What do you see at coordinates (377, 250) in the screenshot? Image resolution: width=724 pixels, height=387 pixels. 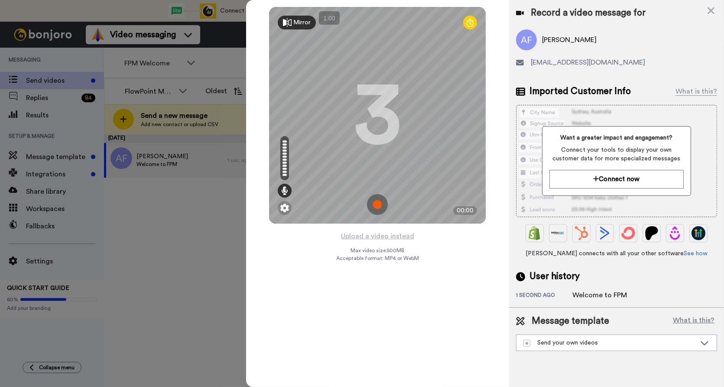 I see `span: Max video size: 500 MB` at bounding box center [377, 250].